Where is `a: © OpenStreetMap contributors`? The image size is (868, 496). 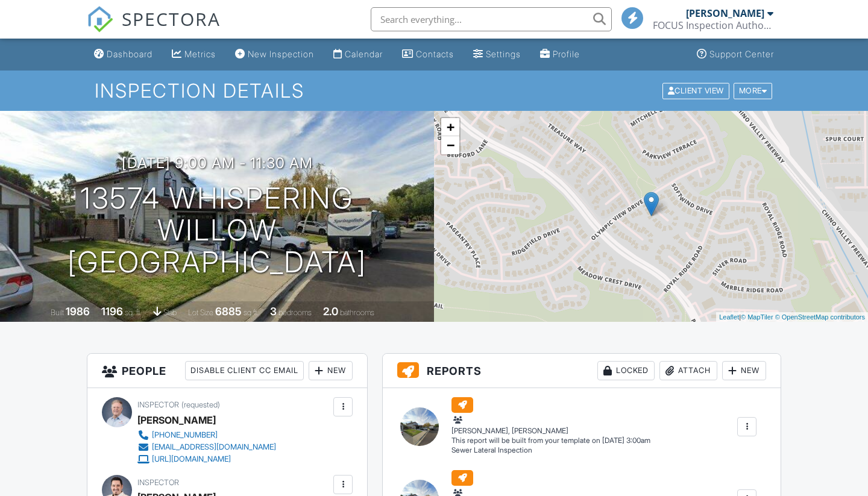 a: © OpenStreetMap contributors is located at coordinates (819, 317).